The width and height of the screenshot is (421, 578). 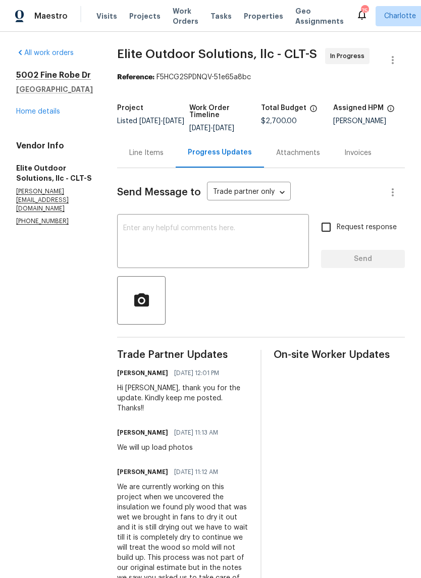 I want to click on a: Home details, so click(x=38, y=111).